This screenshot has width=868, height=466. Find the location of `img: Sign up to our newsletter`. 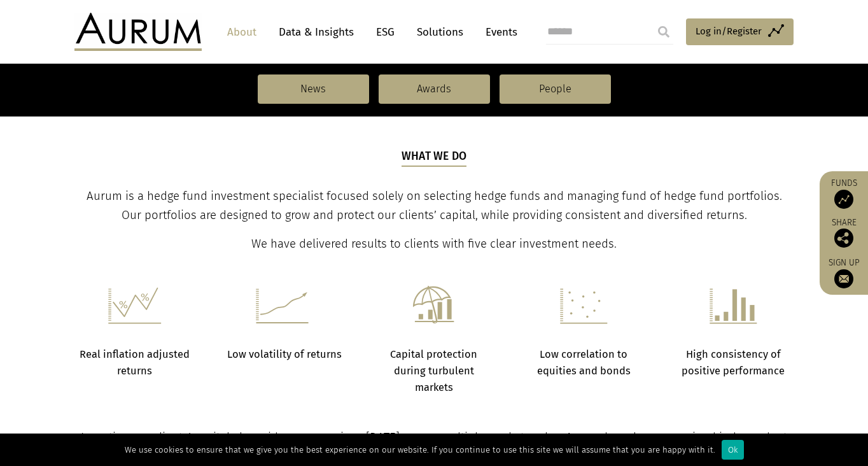

img: Sign up to our newsletter is located at coordinates (843, 279).